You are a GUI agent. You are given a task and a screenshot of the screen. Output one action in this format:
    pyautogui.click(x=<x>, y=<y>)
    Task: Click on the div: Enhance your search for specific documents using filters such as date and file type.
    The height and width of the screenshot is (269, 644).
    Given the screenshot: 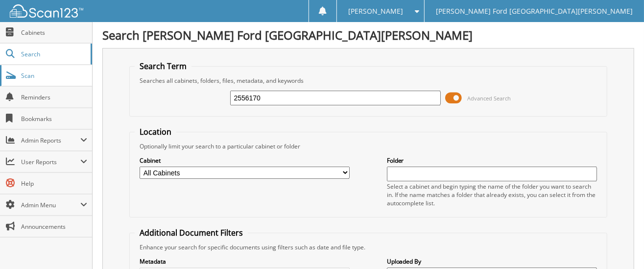 What is the action you would take?
    pyautogui.click(x=368, y=247)
    